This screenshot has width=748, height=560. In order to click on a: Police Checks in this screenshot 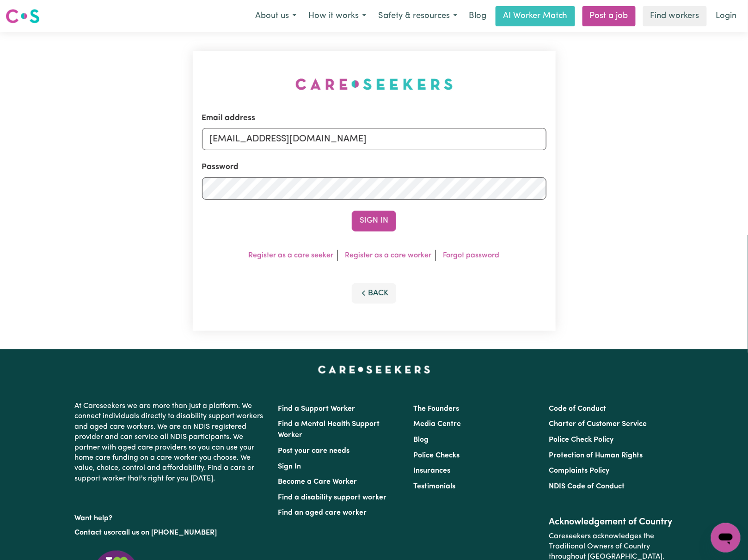, I will do `click(436, 456)`.